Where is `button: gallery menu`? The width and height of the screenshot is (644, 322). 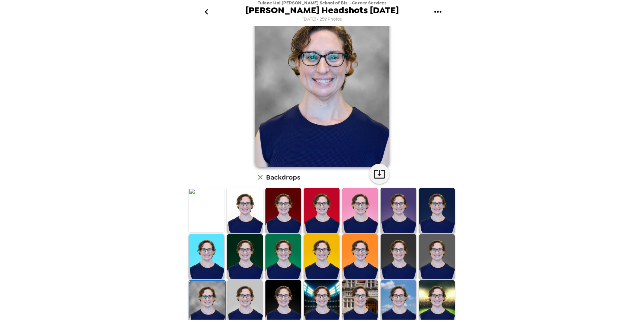 button: gallery menu is located at coordinates (438, 12).